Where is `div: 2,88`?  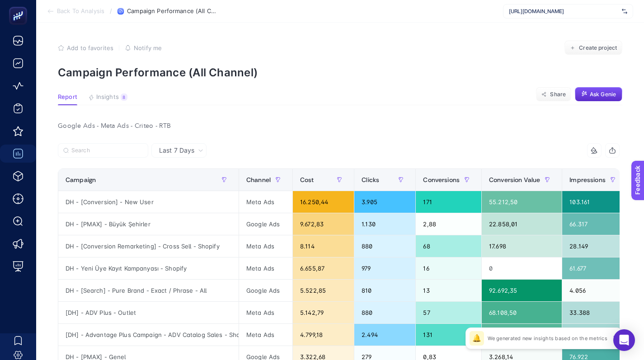
div: 2,88 is located at coordinates (448, 224).